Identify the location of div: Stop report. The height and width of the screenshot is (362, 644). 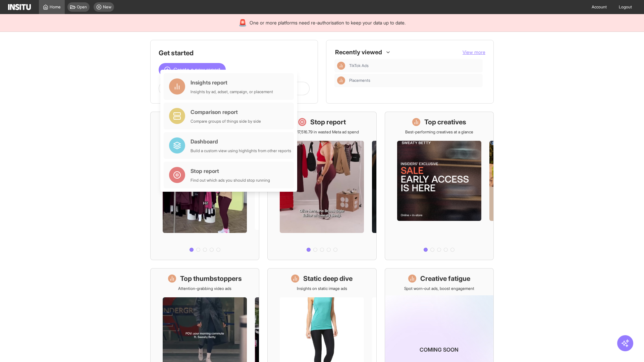
(230, 171).